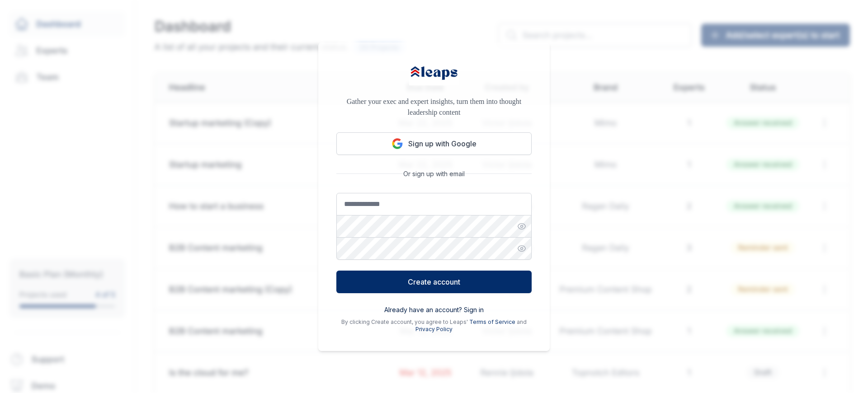 The width and height of the screenshot is (868, 393). What do you see at coordinates (434, 310) in the screenshot?
I see `button: Already have an account? Sign in` at bounding box center [434, 310].